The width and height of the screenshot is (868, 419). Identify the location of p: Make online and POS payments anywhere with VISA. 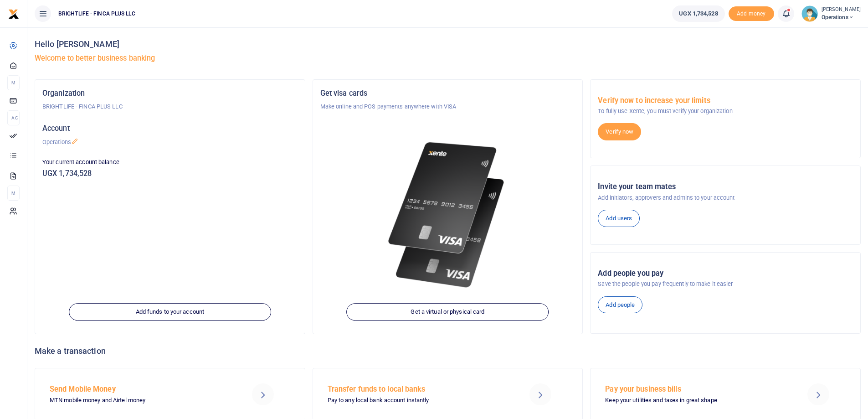
(448, 107).